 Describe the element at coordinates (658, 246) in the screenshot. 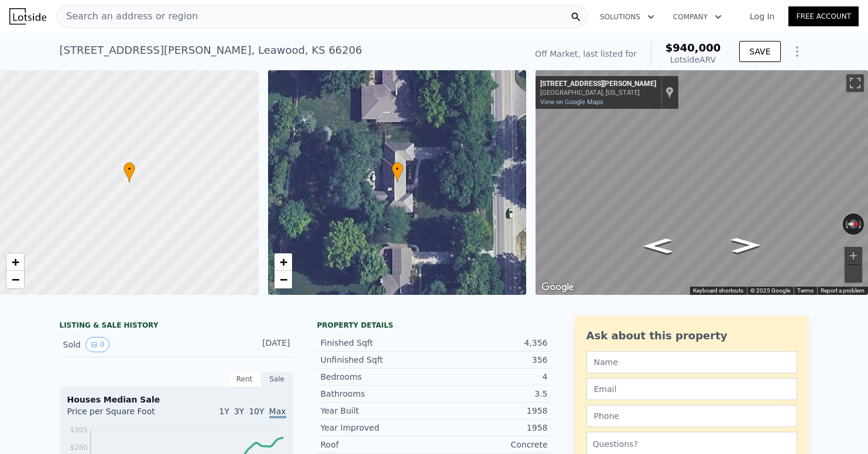

I see `path: Go South, Lee Blvd` at that location.